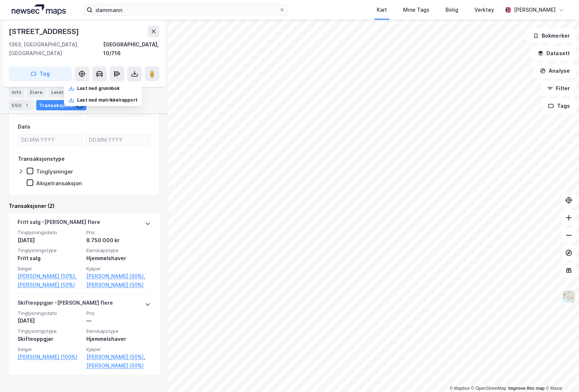  What do you see at coordinates (185, 10) in the screenshot?
I see `input: Søk på adresse, matrikkel, gårdeiere, leietakere eller personer` at bounding box center [185, 10].